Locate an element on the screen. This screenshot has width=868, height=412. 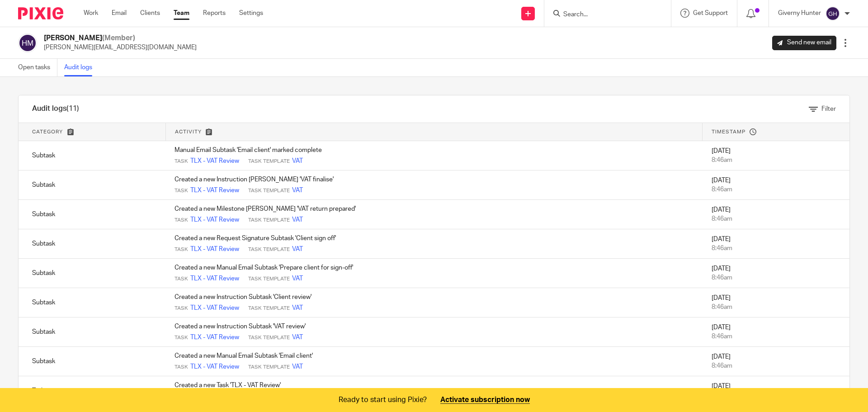
span: Filter is located at coordinates (828, 109).